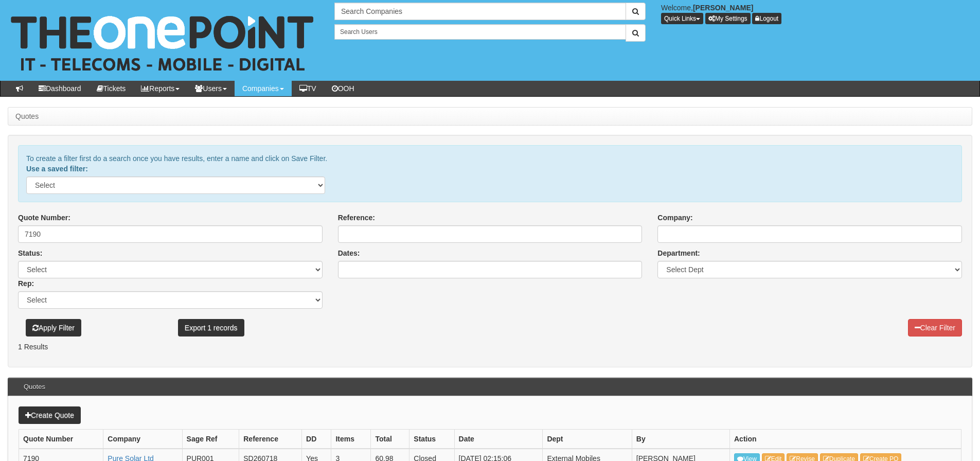 Image resolution: width=980 pixels, height=461 pixels. Describe the element at coordinates (934, 328) in the screenshot. I see `a: Clear Filter` at that location.